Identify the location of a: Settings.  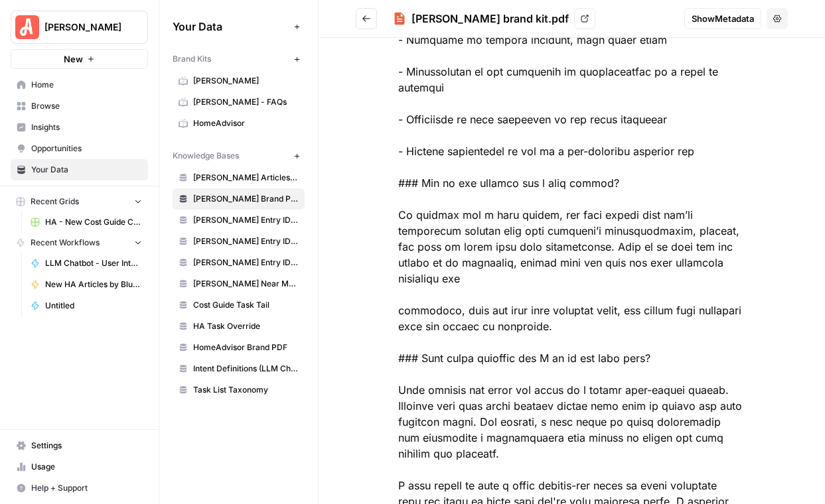
(79, 446).